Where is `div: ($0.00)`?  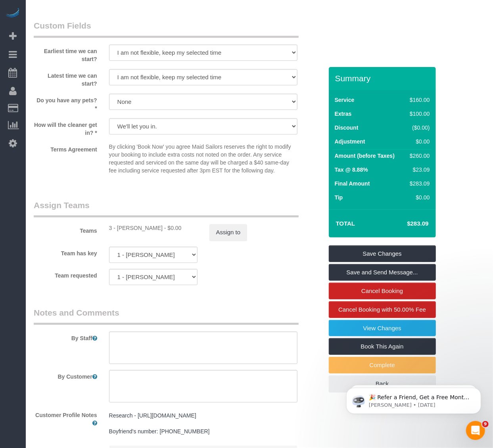 div: ($0.00) is located at coordinates (418, 127).